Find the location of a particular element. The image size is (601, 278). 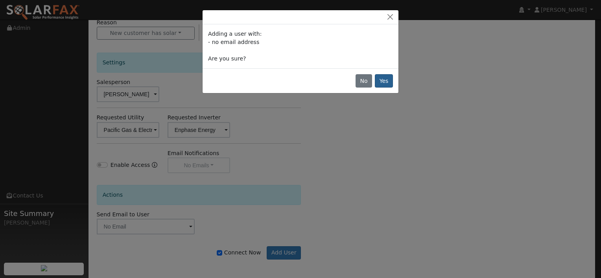

button: Close is located at coordinates (390, 17).